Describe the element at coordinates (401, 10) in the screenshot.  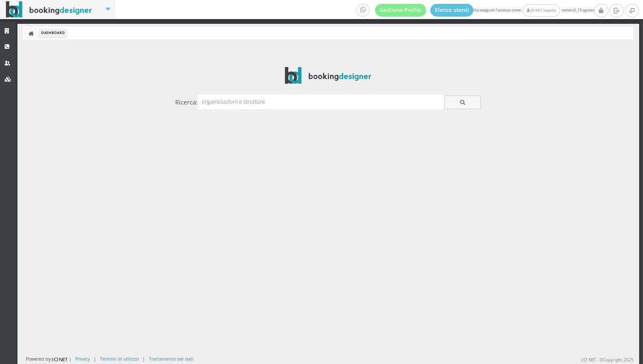
I see `a: Gestione Profilo` at that location.